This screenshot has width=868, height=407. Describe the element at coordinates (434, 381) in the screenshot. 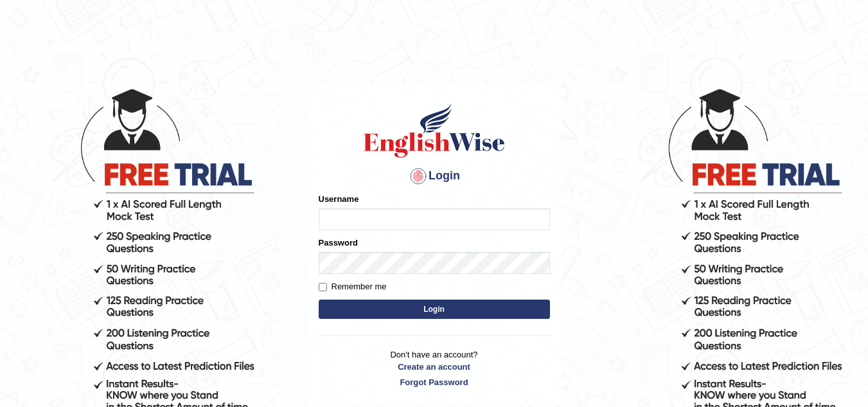

I see `a: Forgot Password` at that location.